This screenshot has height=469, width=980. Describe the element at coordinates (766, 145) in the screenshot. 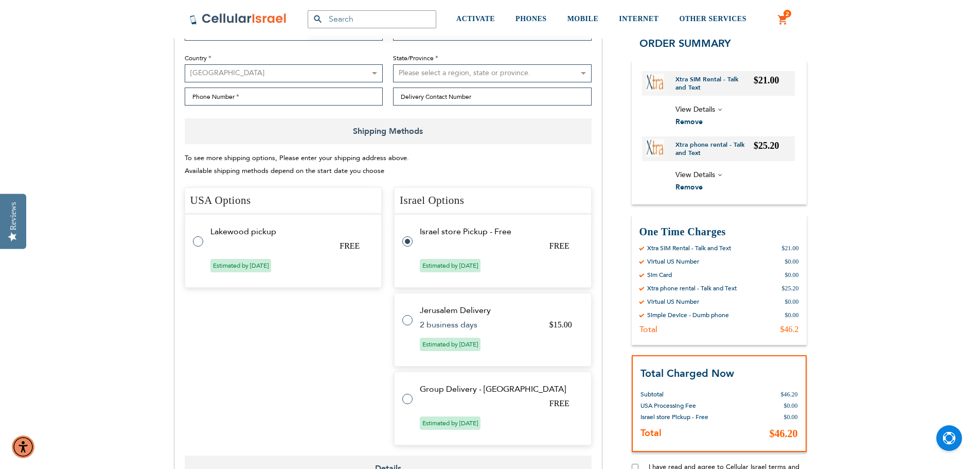

I see `span: $25.20` at that location.